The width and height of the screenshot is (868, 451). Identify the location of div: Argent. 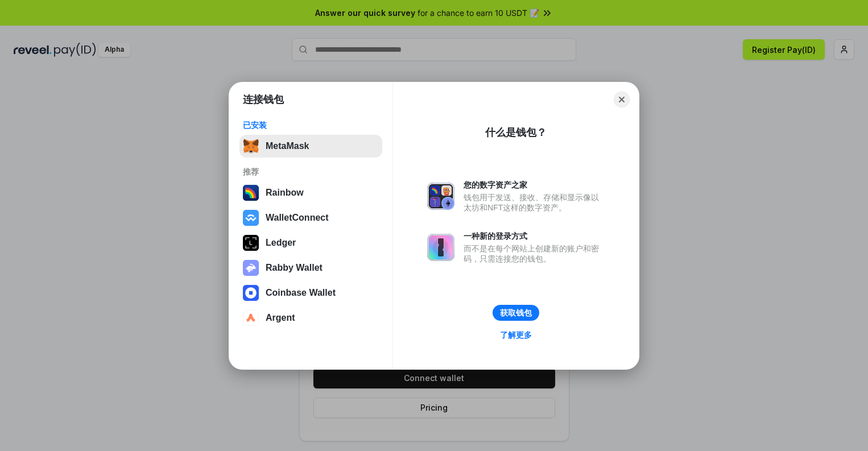
(280, 318).